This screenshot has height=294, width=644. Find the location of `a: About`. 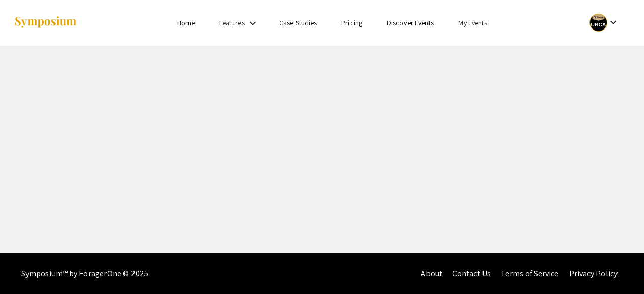

a: About is located at coordinates (431, 273).